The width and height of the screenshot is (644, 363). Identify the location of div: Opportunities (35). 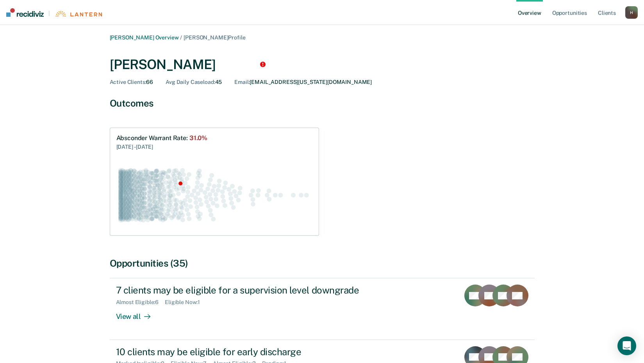
(322, 263).